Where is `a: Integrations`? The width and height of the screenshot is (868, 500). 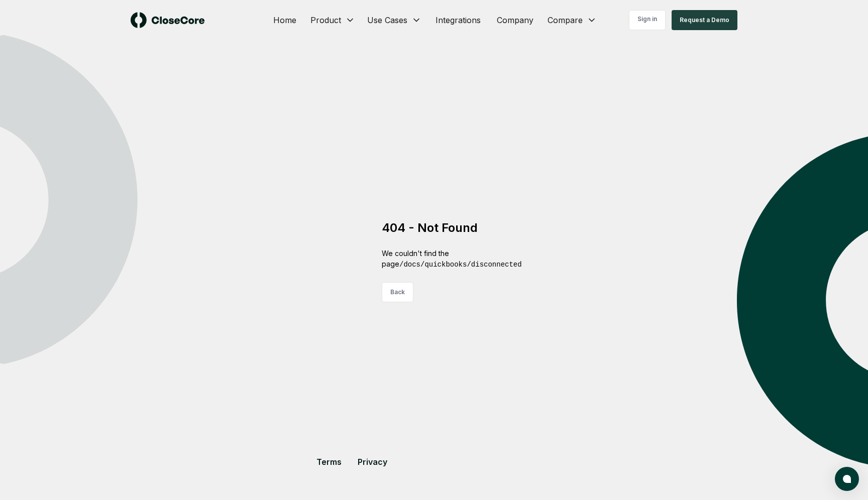
a: Integrations is located at coordinates (458, 20).